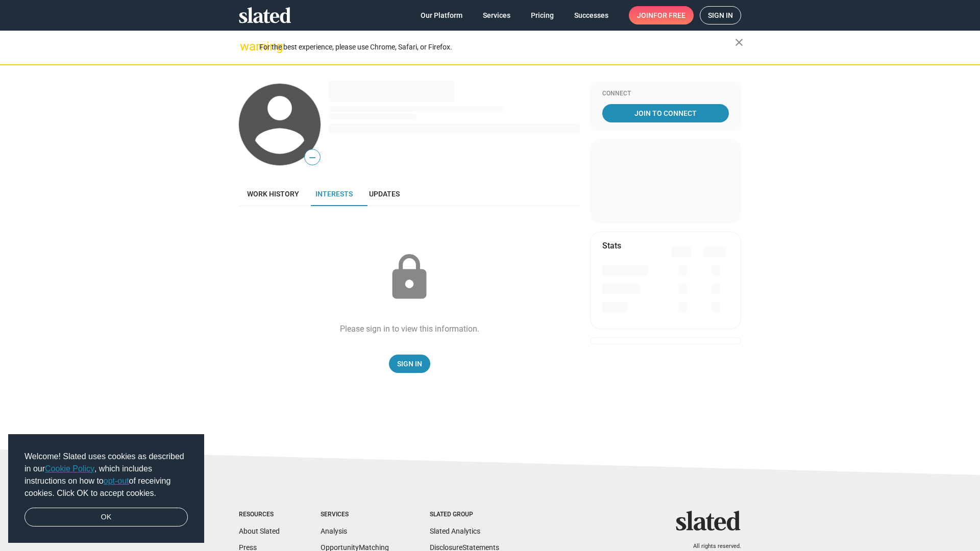 The width and height of the screenshot is (980, 551). I want to click on div: Please sign in to view this information., so click(409, 329).